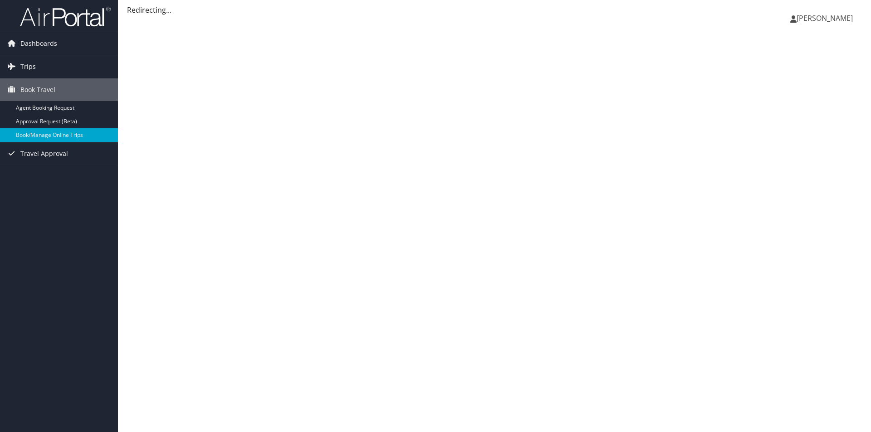 This screenshot has width=871, height=432. I want to click on div: Redirecting..., so click(494, 10).